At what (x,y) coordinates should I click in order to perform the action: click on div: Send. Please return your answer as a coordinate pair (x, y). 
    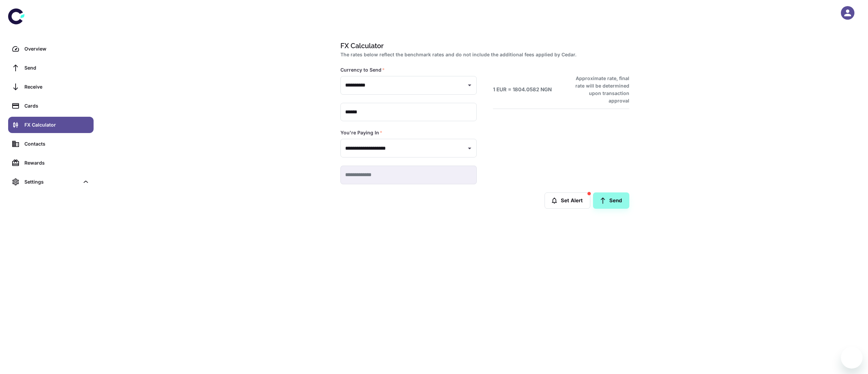
    Looking at the image, I should click on (57, 68).